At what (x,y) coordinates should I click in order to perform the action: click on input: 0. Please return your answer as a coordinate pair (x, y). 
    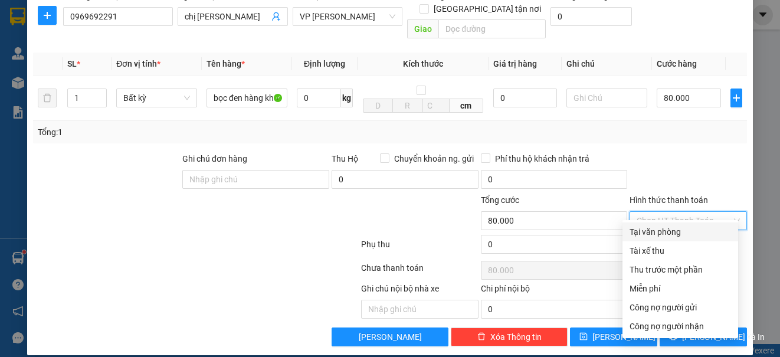
    Looking at the image, I should click on (525, 98).